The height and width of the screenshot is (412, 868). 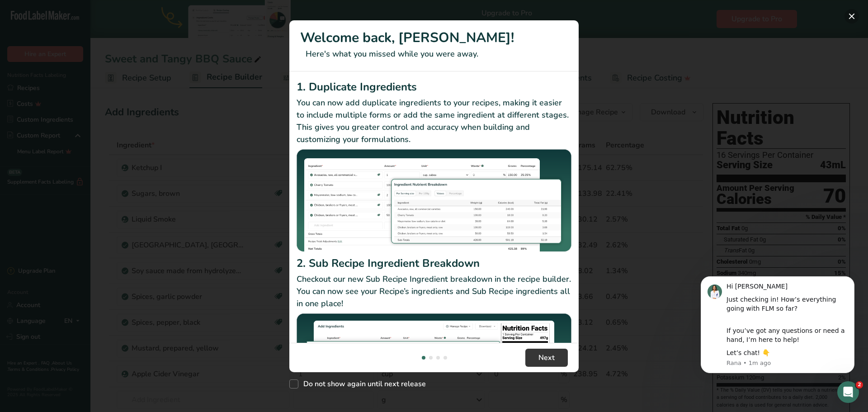 I want to click on h2: 2. Sub Recipe Ingredient Breakdown, so click(x=434, y=263).